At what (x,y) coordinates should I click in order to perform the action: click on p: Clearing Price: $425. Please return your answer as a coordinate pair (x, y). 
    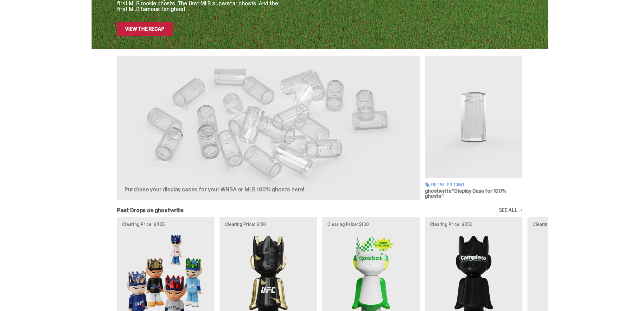
    Looking at the image, I should click on (166, 224).